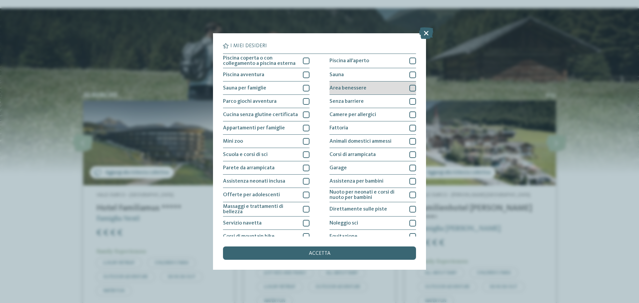 The image size is (639, 303). I want to click on span: Area benessere, so click(348, 88).